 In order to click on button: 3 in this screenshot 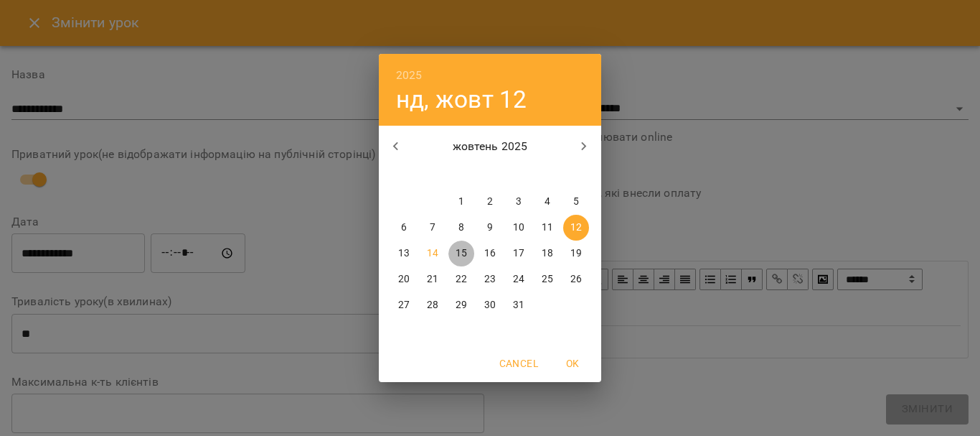, I will do `click(519, 202)`.